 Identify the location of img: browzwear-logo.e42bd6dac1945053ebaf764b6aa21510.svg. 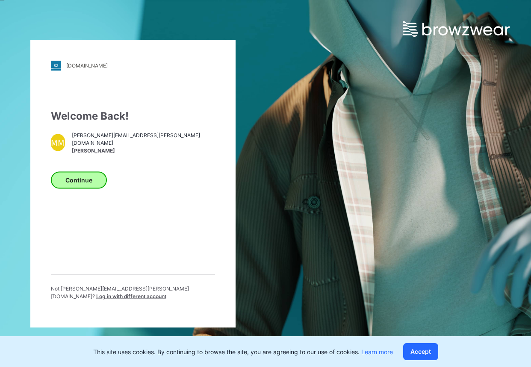
(456, 29).